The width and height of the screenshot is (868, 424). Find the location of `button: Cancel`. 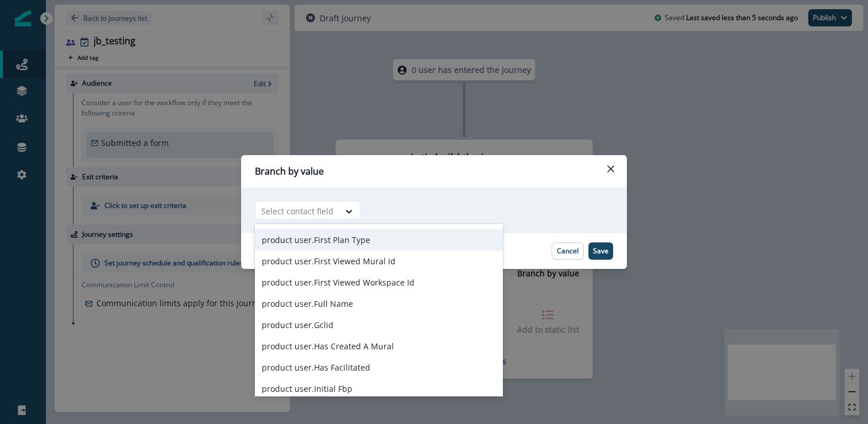

button: Cancel is located at coordinates (568, 251).